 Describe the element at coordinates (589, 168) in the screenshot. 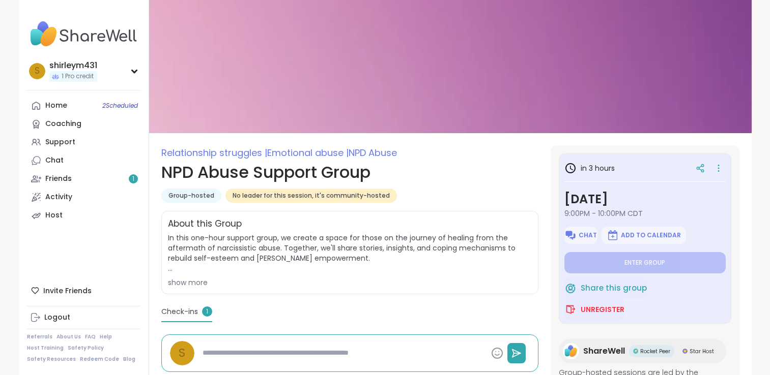

I see `h3: in 3 hours` at that location.